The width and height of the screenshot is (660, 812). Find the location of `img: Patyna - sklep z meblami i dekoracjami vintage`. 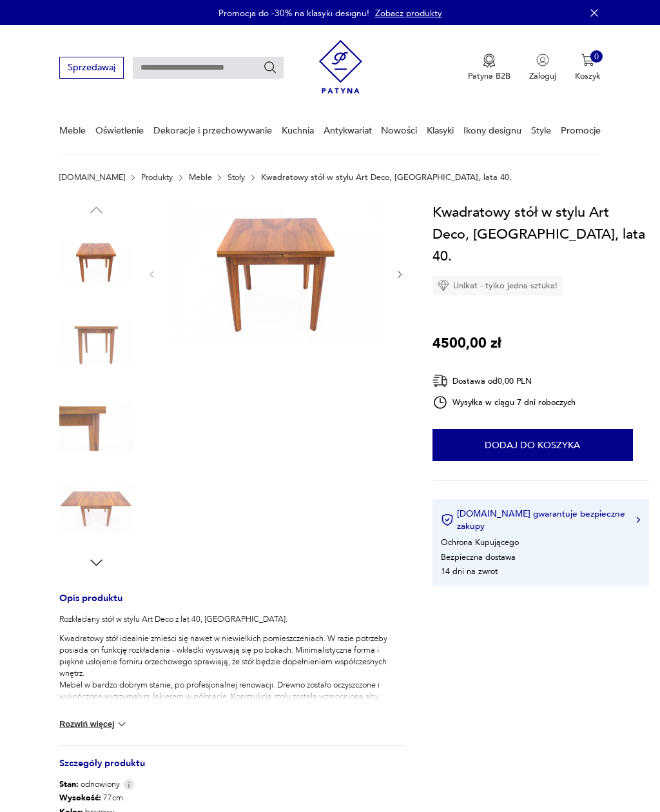

img: Patyna - sklep z meblami i dekoracjami vintage is located at coordinates (341, 67).